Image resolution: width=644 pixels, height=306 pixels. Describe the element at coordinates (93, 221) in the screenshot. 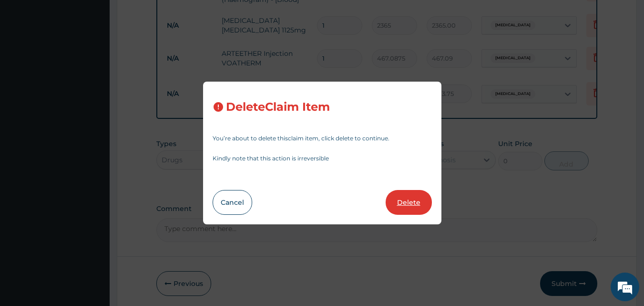

I see `textarea: Type your message and hit 'Enter'` at that location.